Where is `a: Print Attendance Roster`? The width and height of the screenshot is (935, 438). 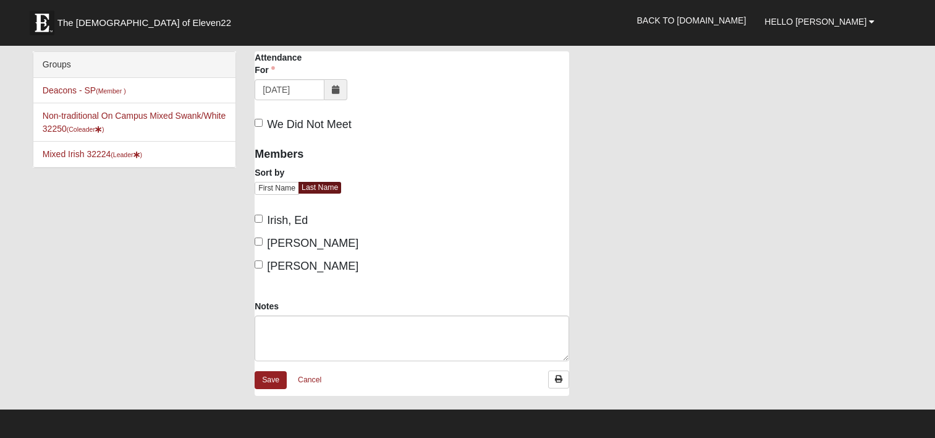
a: Print Attendance Roster is located at coordinates (559, 379).